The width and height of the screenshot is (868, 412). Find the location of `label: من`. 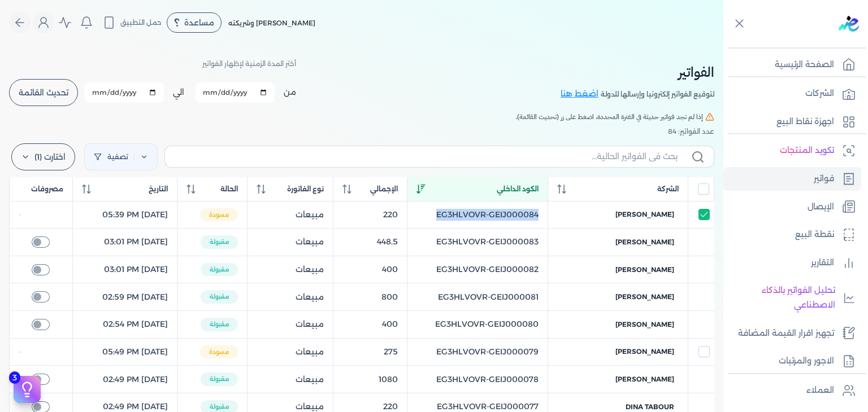

label: من is located at coordinates (290, 92).